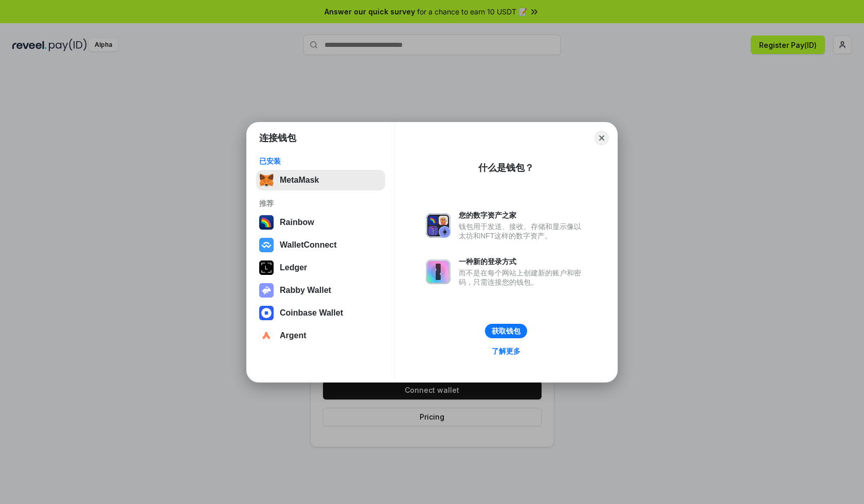 The height and width of the screenshot is (504, 864). What do you see at coordinates (299, 180) in the screenshot?
I see `div: MetaMask` at bounding box center [299, 180].